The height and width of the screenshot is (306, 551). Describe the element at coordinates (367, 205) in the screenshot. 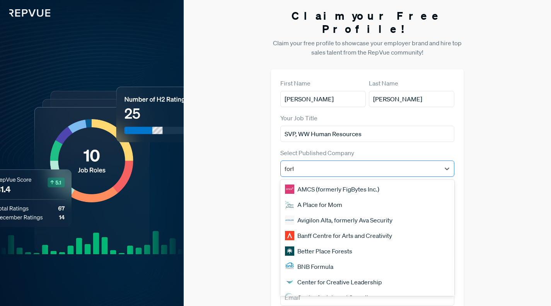

I see `div: A Place for Mom` at that location.